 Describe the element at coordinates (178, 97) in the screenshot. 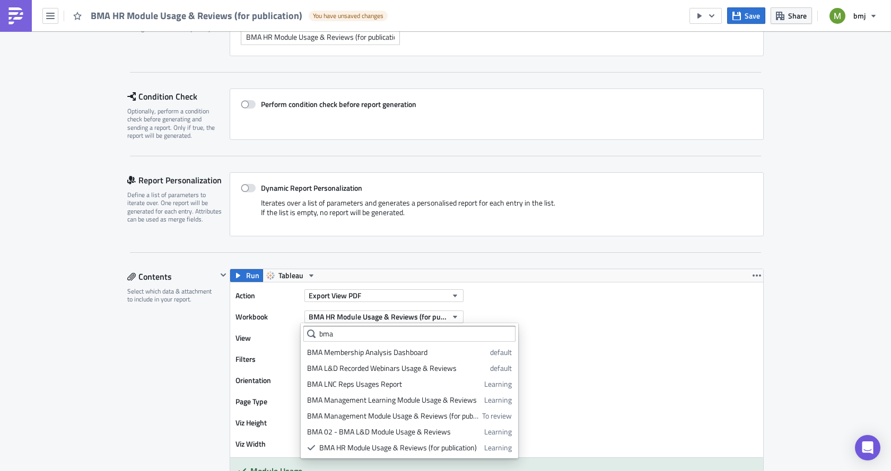

I see `div: Condition Check` at that location.